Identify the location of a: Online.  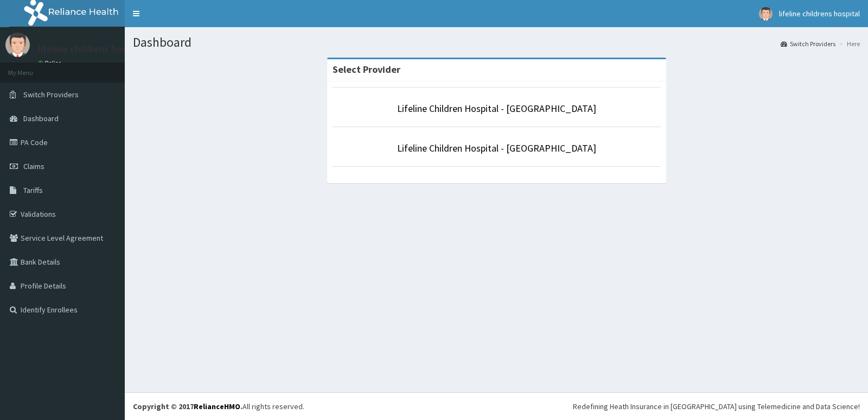
(51, 63).